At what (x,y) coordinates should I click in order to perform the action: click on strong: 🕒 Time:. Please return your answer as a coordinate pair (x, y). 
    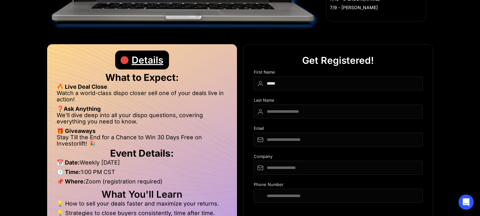
    Looking at the image, I should click on (69, 172).